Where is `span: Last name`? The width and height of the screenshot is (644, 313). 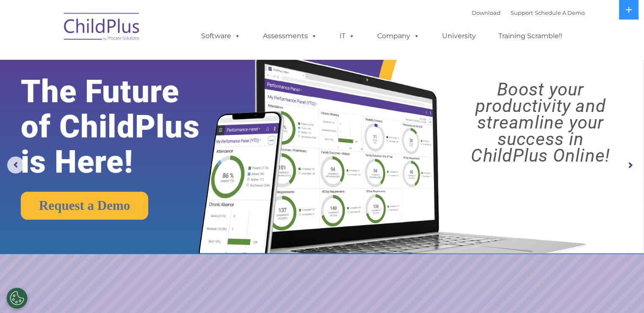 span: Last name is located at coordinates (130, 59).